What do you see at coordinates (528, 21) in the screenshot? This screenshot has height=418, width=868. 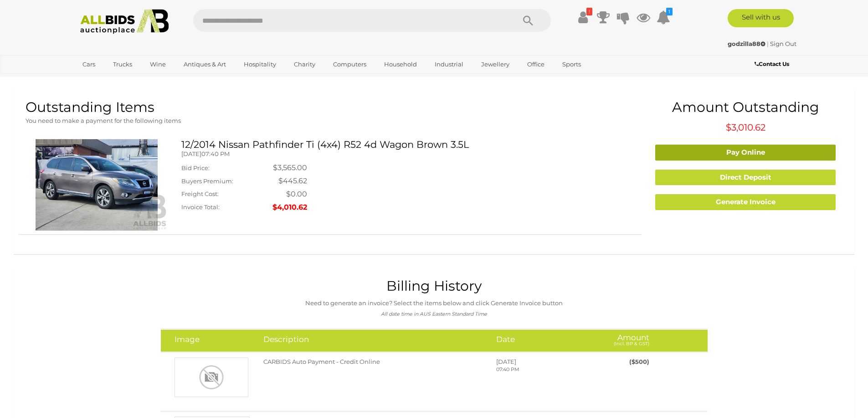 I see `button: Search` at bounding box center [528, 21].